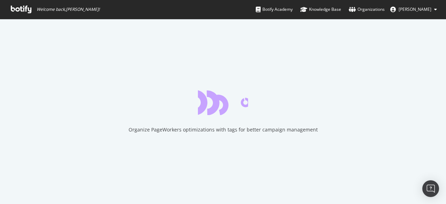  What do you see at coordinates (367, 9) in the screenshot?
I see `div: Organizations` at bounding box center [367, 9].